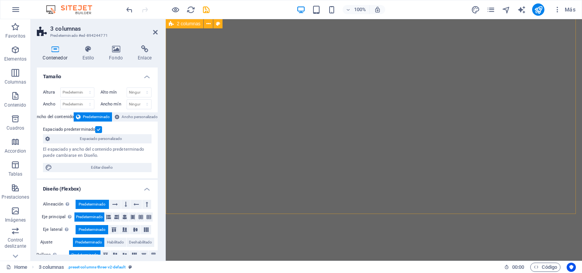 The height and width of the screenshot is (273, 582). What do you see at coordinates (522, 10) in the screenshot?
I see `button: text_generator` at bounding box center [522, 10].